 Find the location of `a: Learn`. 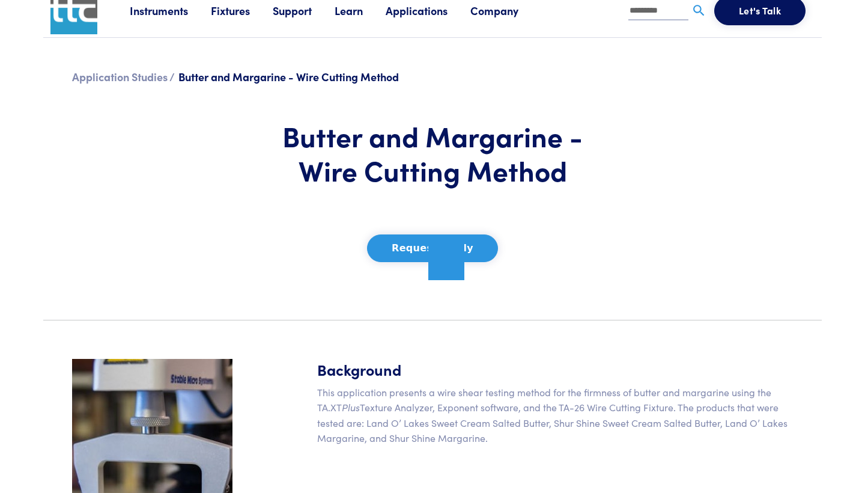

a: Learn is located at coordinates (360, 10).